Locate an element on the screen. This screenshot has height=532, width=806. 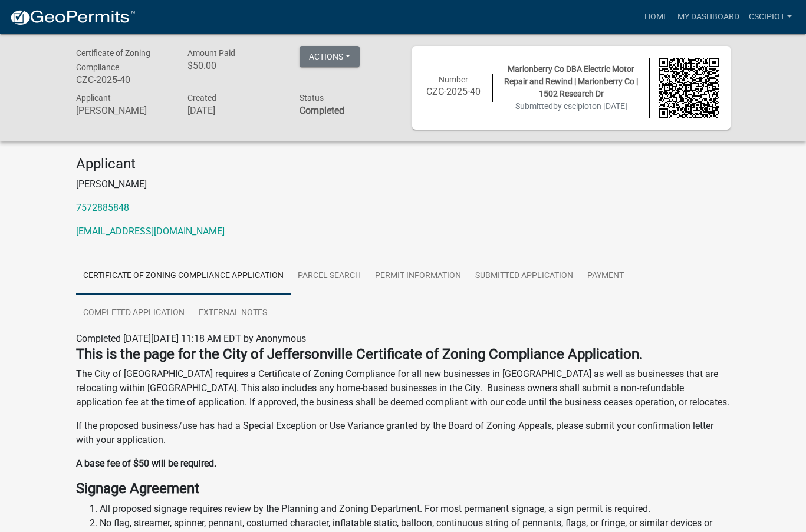
strong: This is the page for the City of Jeffersonville Certificate of Zoning Compliance Application. is located at coordinates (359, 354).